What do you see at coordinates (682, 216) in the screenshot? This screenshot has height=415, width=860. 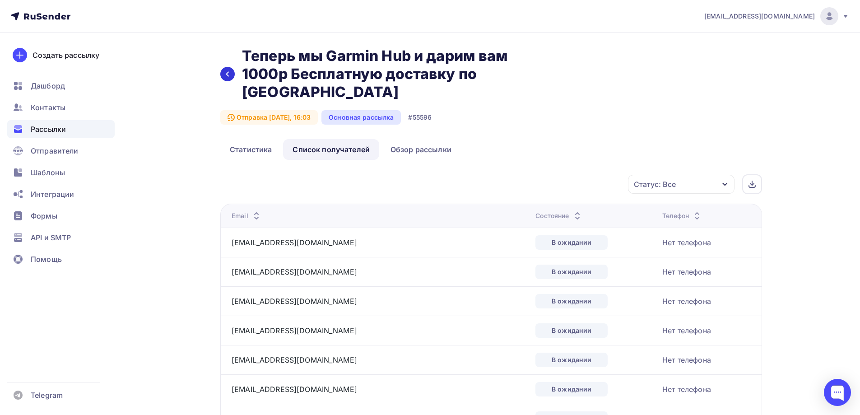 I see `div: Телефон` at bounding box center [682, 216].